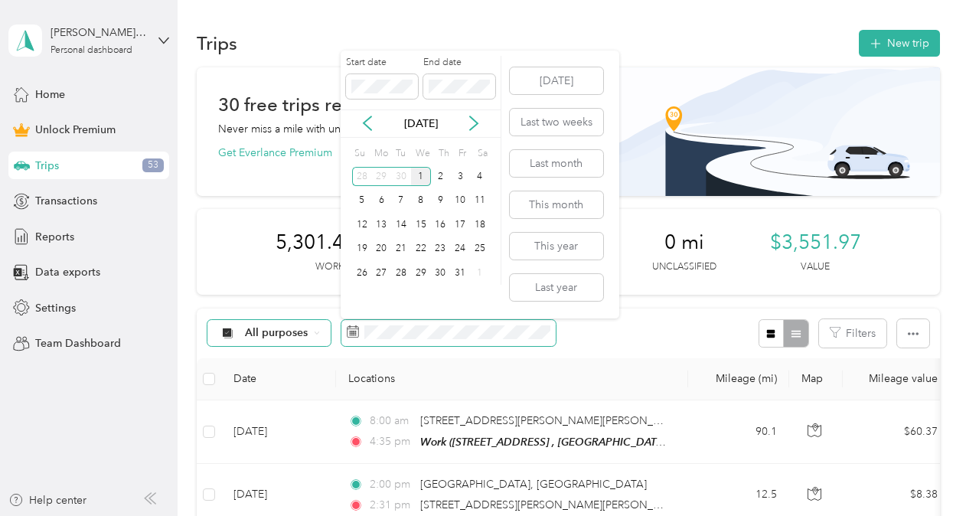 This screenshot has width=966, height=516. I want to click on h1: Trips, so click(217, 43).